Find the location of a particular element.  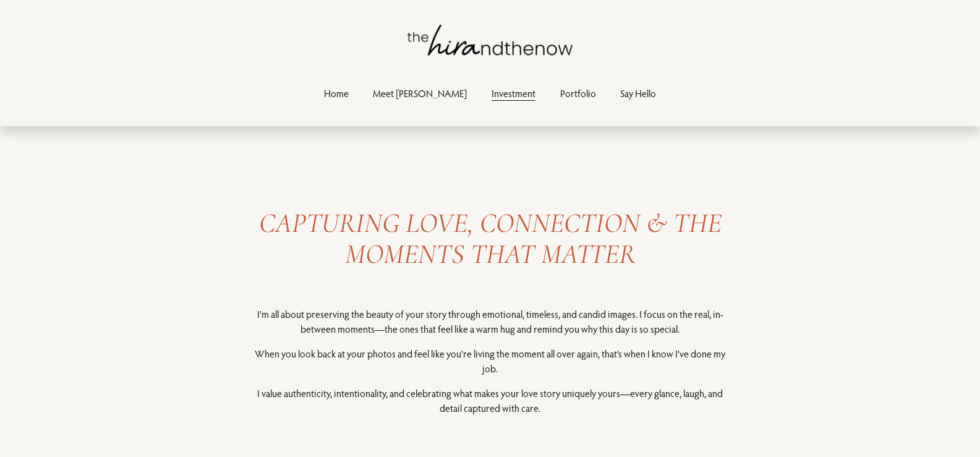

p: I value authenticity, intentionality, and celebrating what makes your love story uniquely yours—e... is located at coordinates (489, 400).